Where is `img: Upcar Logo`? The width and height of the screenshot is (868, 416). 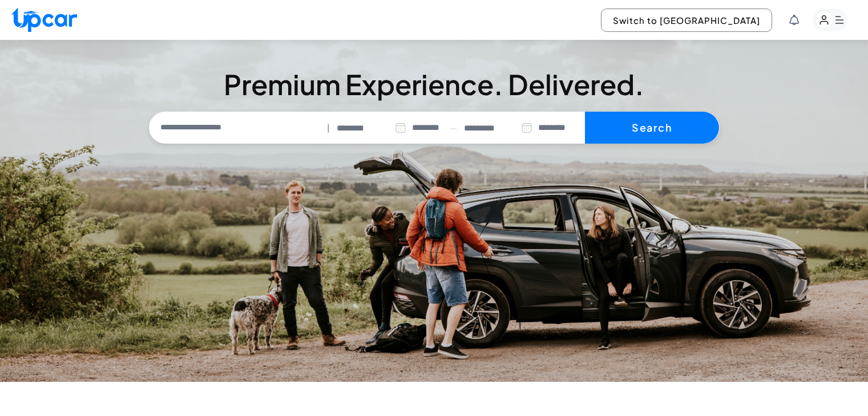 img: Upcar Logo is located at coordinates (44, 20).